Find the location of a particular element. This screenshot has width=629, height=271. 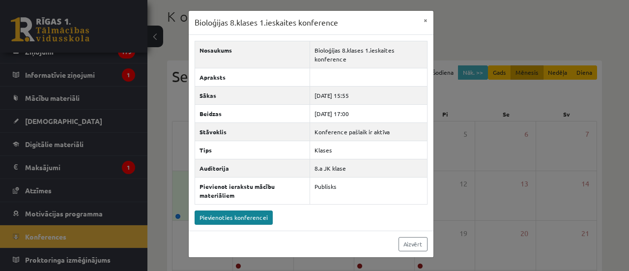

th: Sākas is located at coordinates (252, 95).